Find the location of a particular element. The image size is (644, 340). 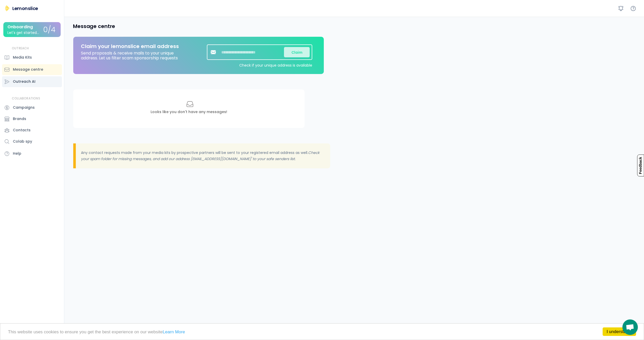

div: Looks like you don't have any messages! is located at coordinates (189, 112).